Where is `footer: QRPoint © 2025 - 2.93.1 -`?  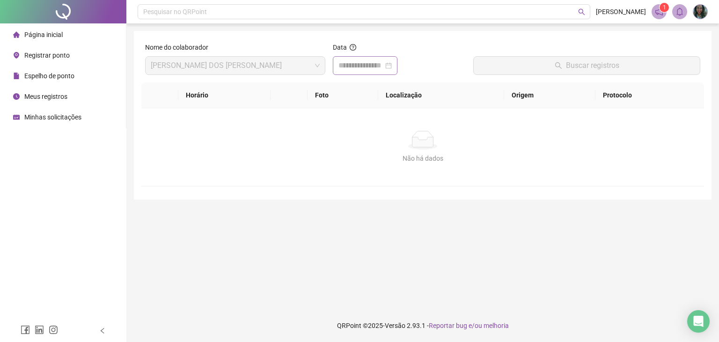 footer: QRPoint © 2025 - 2.93.1 - is located at coordinates (423, 325).